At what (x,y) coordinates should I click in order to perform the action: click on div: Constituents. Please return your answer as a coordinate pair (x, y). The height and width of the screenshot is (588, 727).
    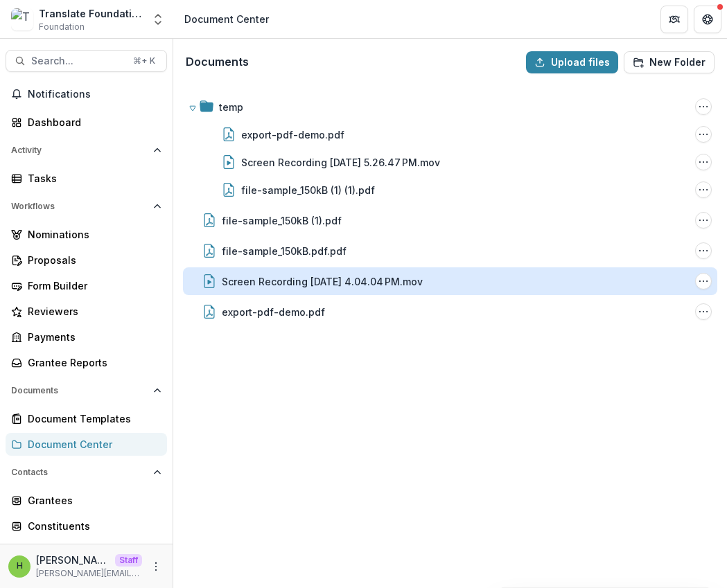
    Looking at the image, I should click on (92, 526).